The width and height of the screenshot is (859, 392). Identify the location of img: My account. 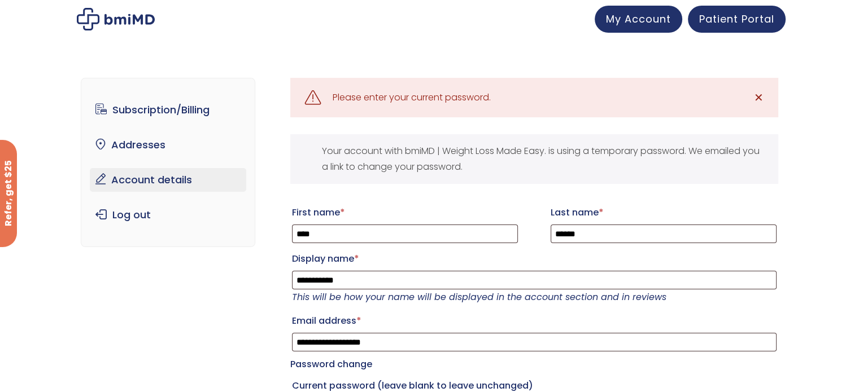
(116, 19).